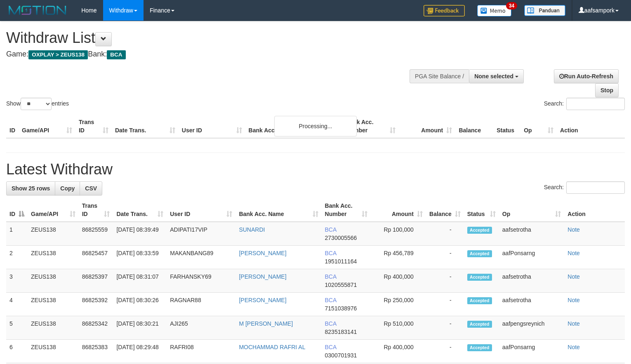 This screenshot has height=364, width=631. I want to click on th: Op: activate to sort column ascending, so click(532, 210).